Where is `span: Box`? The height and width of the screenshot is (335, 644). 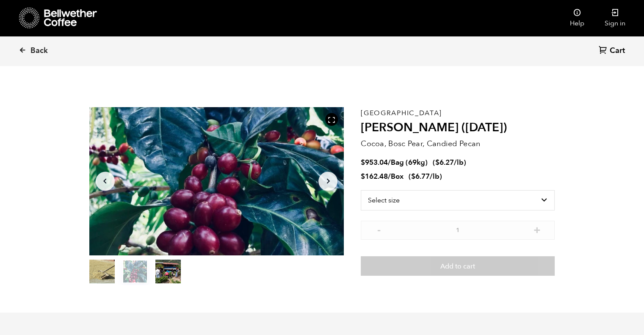
span: Box is located at coordinates (397, 176).